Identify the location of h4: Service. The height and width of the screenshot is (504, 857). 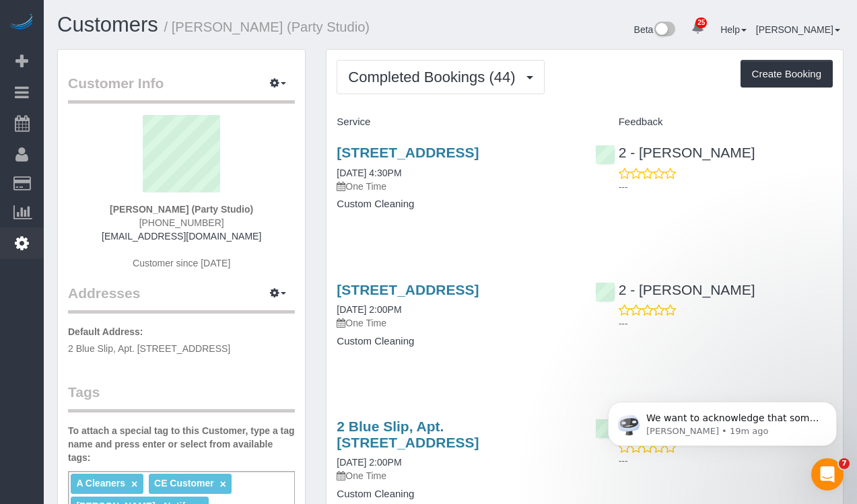
(455, 122).